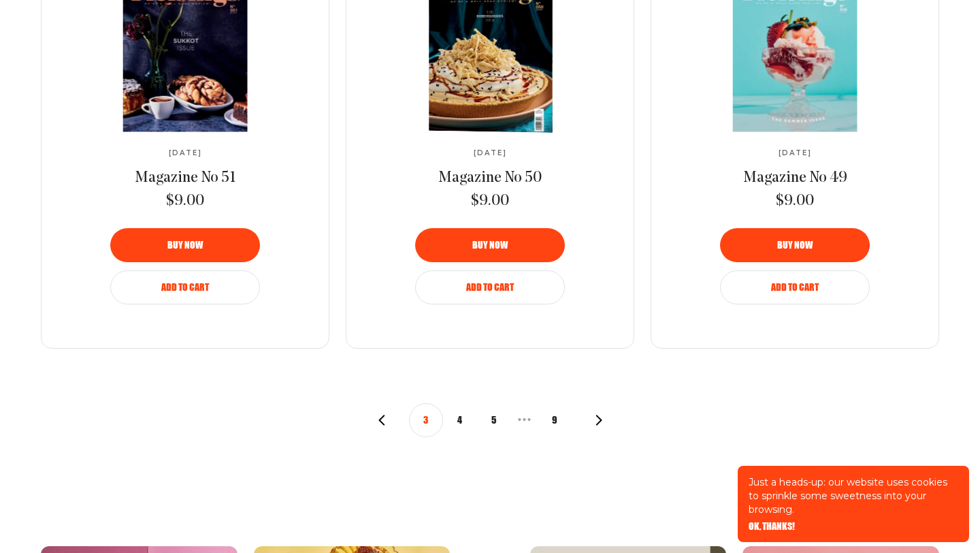  Describe the element at coordinates (185, 178) in the screenshot. I see `span: Magazine No 51` at that location.